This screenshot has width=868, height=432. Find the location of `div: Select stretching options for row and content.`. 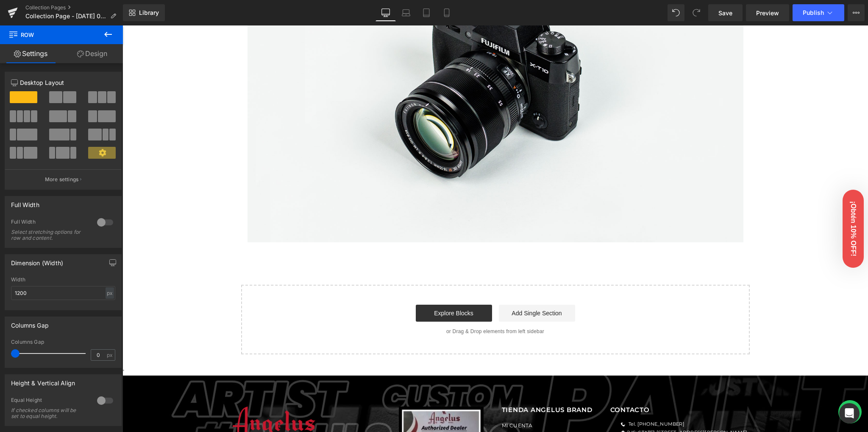

div: Select stretching options for row and content. is located at coordinates (49, 235).